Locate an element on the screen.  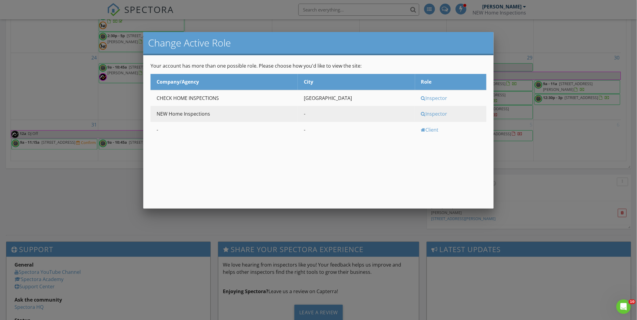
th: City is located at coordinates (356, 82).